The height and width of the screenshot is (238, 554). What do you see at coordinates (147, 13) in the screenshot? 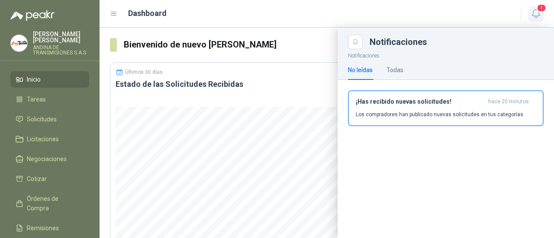
I see `h1: Dashboard` at bounding box center [147, 13].